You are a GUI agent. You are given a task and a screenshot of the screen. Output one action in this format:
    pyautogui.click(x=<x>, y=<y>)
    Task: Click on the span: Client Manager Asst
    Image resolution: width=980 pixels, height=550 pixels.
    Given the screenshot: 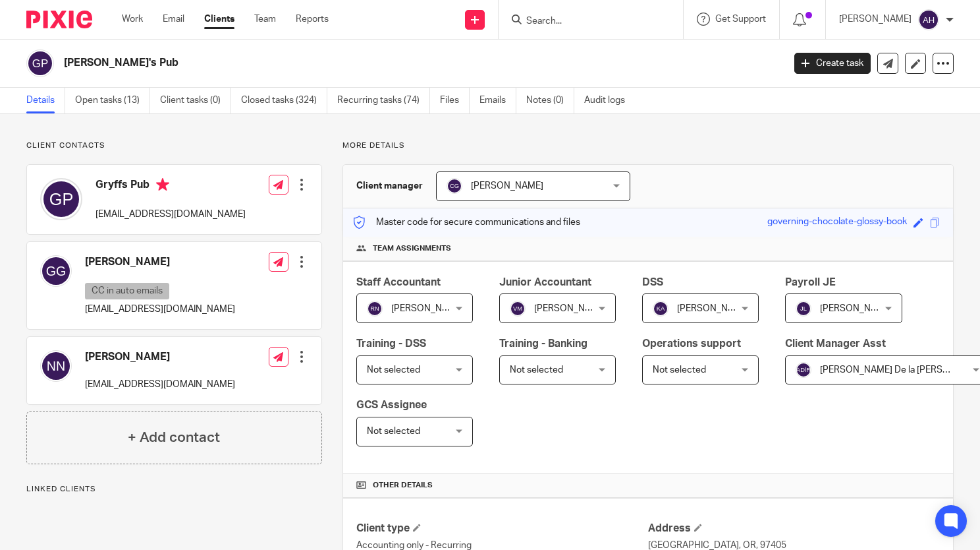 What is the action you would take?
    pyautogui.click(x=835, y=343)
    